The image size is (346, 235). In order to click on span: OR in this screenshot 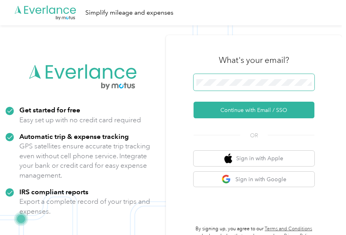, I will do `click(254, 135)`.